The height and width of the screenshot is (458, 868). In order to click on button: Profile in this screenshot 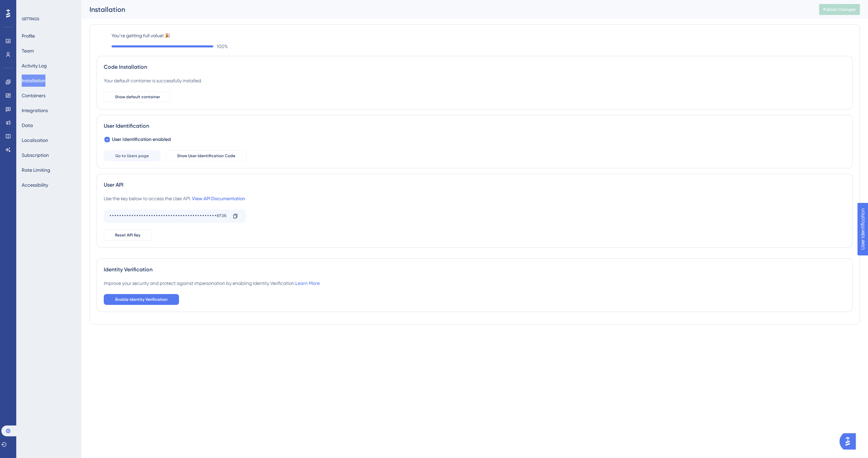, I will do `click(28, 36)`.